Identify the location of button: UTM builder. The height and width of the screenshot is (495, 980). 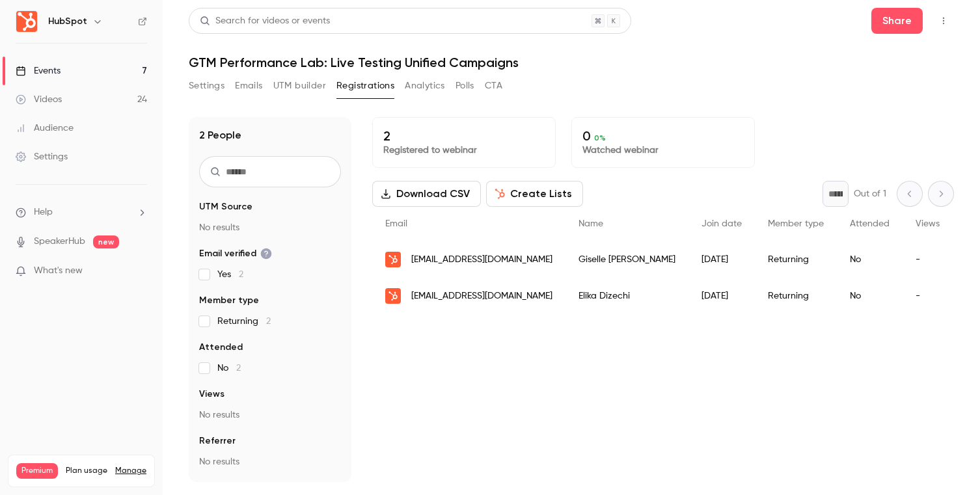
(299, 86).